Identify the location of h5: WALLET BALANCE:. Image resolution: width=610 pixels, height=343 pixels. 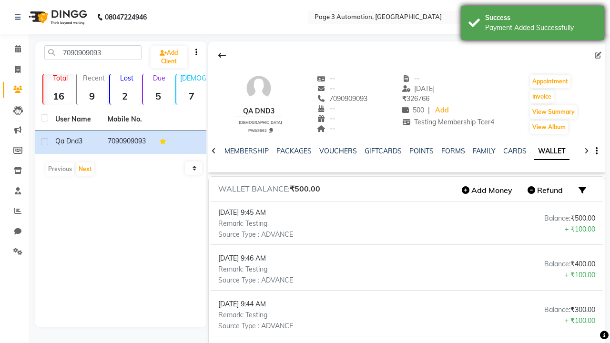
(269, 188).